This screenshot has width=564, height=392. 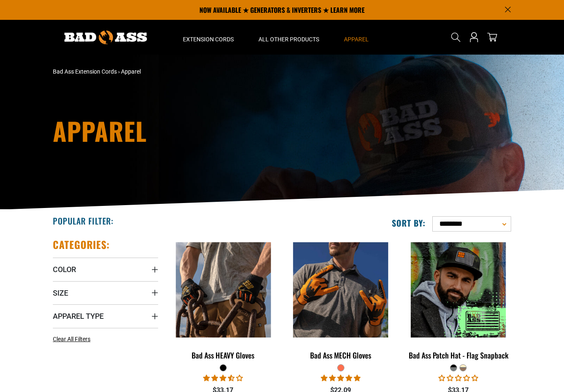 I want to click on a: Clear All Filters, so click(x=73, y=339).